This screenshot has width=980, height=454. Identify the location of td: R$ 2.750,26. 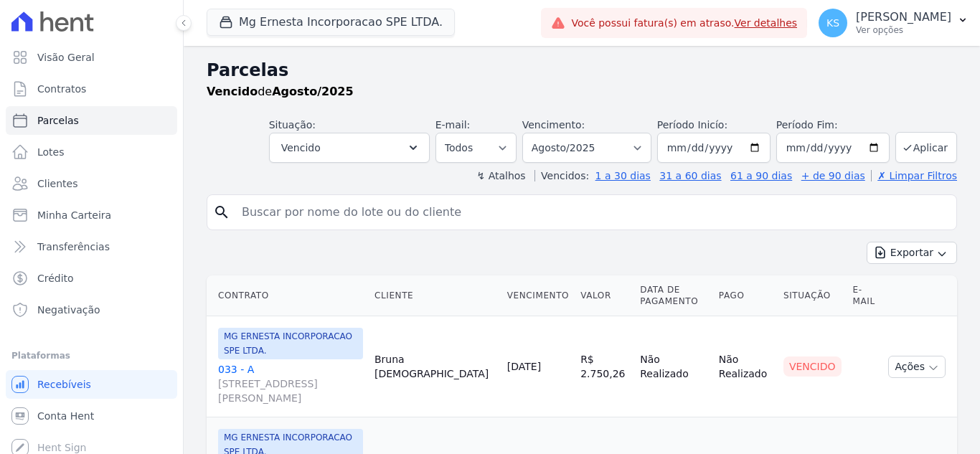
(604, 366).